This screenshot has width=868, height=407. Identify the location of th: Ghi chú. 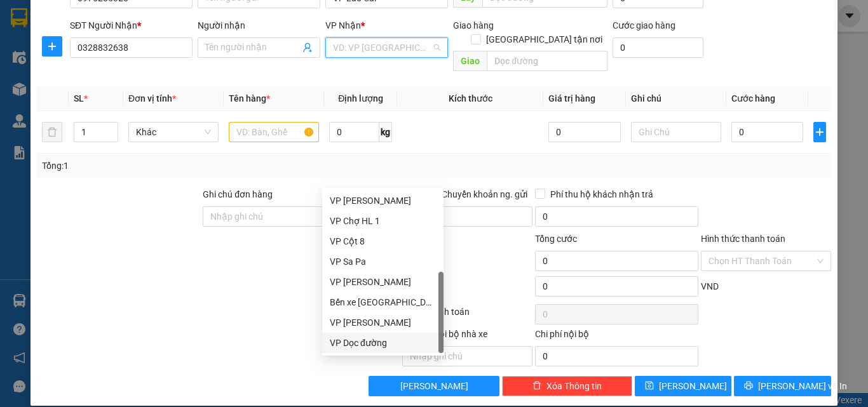
(676, 98).